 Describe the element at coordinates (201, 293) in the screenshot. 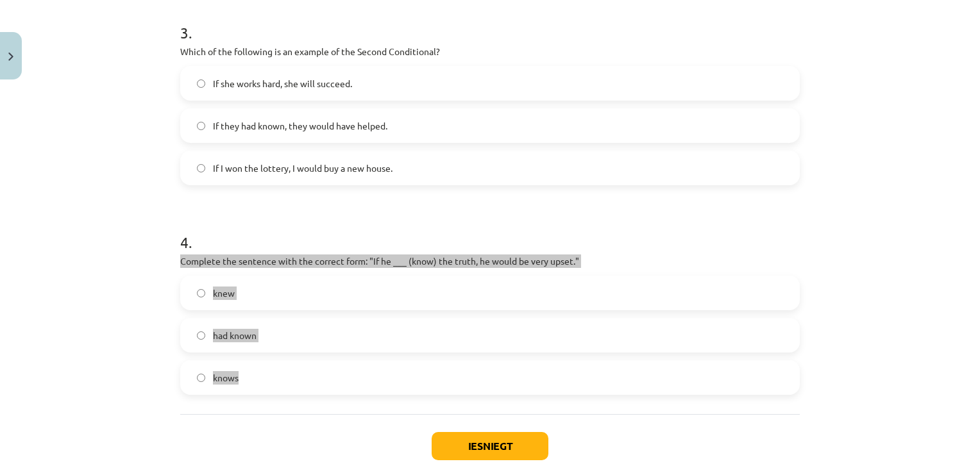

I see `input: knew` at that location.